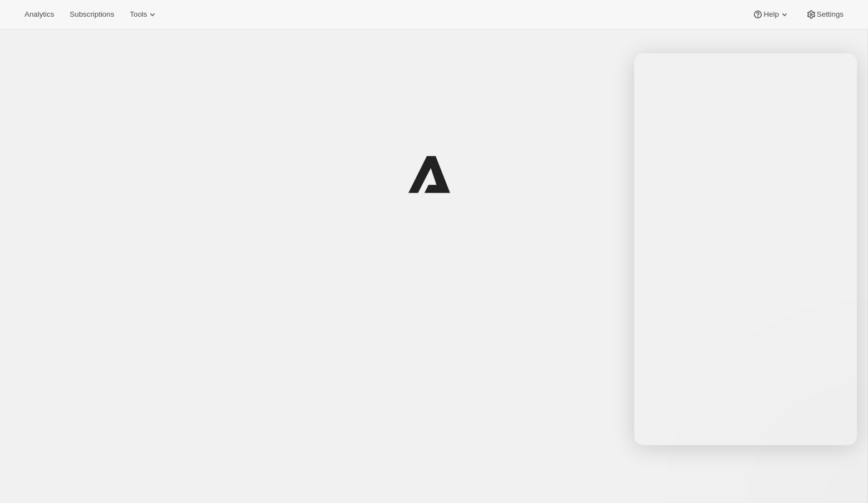 The height and width of the screenshot is (503, 868). I want to click on span: Help, so click(770, 15).